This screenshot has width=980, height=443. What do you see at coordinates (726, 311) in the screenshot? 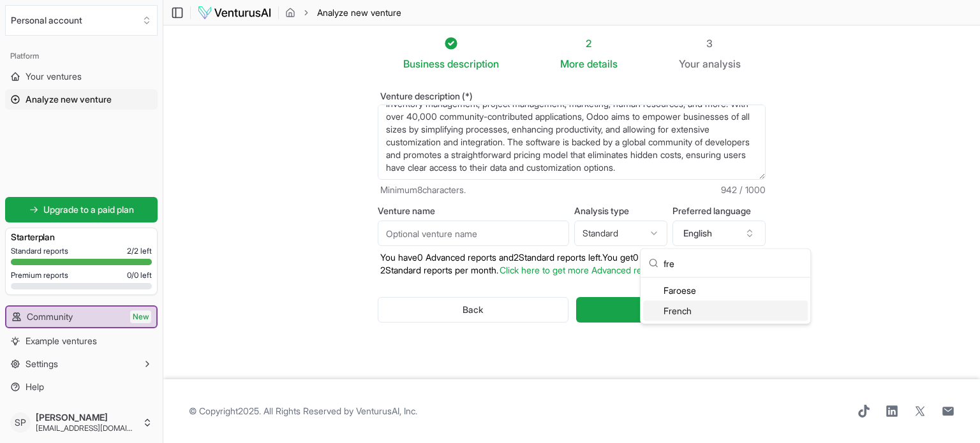
I see `div: French` at bounding box center [726, 311].